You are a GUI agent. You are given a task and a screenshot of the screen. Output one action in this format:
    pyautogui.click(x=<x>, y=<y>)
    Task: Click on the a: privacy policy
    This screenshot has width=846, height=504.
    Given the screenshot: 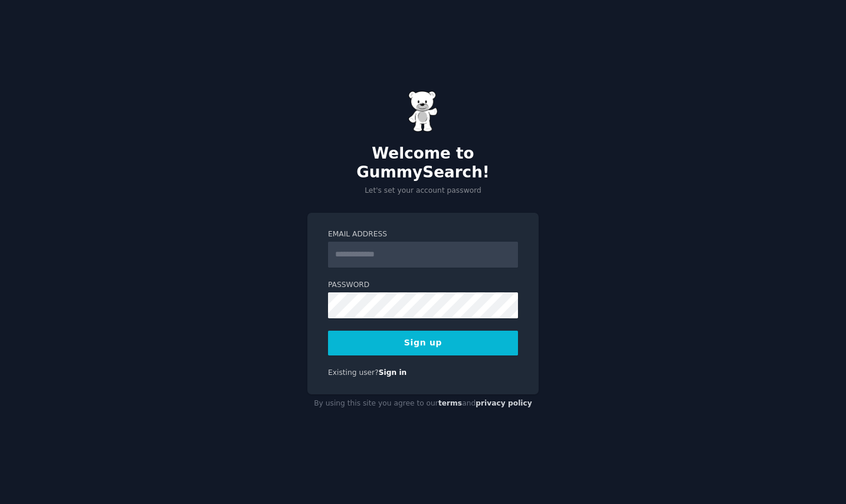 What is the action you would take?
    pyautogui.click(x=504, y=403)
    